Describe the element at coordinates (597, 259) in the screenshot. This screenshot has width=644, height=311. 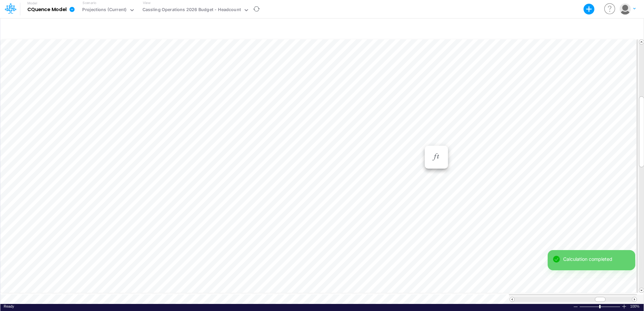
I see `div: Calculation completed` at that location.